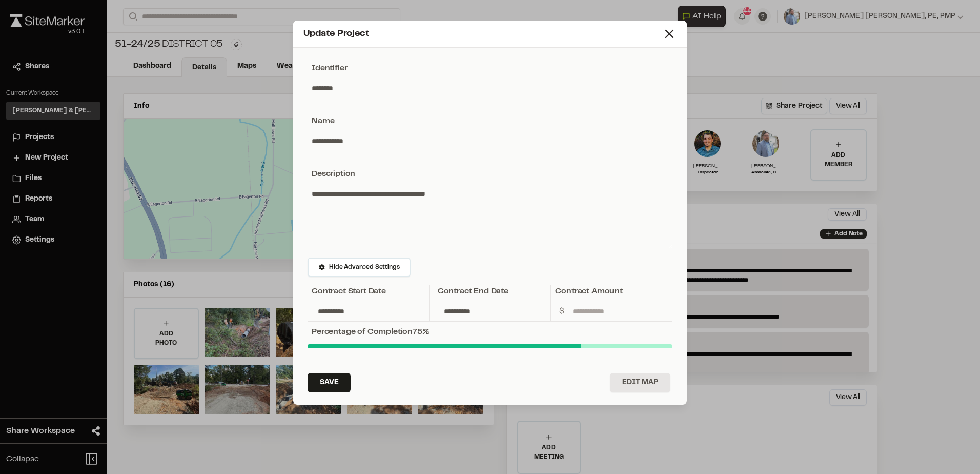 This screenshot has height=474, width=980. Describe the element at coordinates (490, 68) in the screenshot. I see `div: Identifier` at that location.